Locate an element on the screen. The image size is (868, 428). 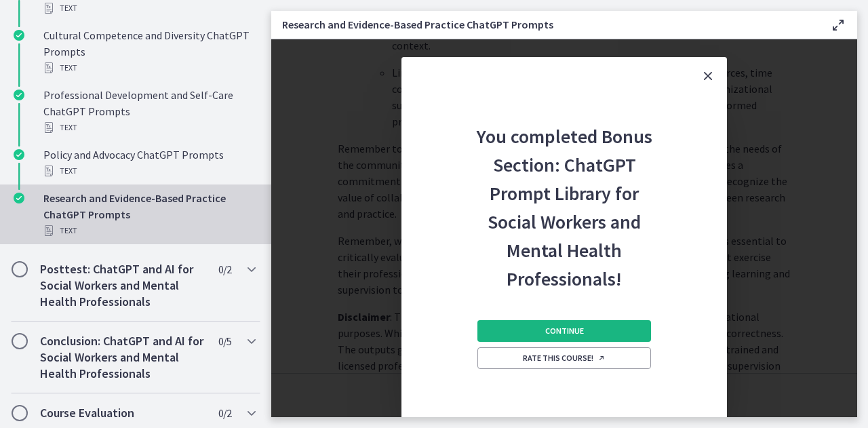
h2: Conclusion: ChatGPT and AI for Social Workers and Mental Health Professionals is located at coordinates (123, 358).